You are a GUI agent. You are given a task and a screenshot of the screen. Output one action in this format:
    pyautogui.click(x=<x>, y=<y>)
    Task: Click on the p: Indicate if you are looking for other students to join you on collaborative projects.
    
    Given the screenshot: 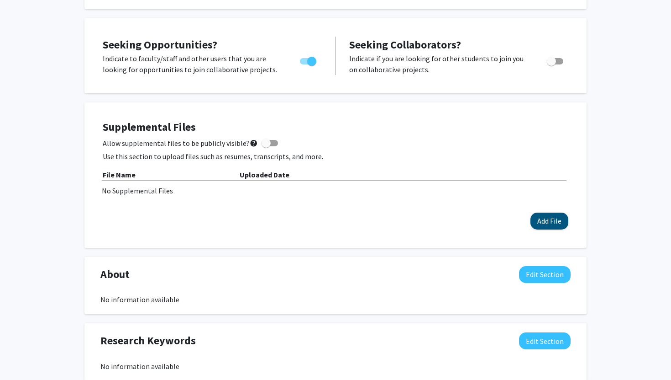 What is the action you would take?
    pyautogui.click(x=439, y=64)
    